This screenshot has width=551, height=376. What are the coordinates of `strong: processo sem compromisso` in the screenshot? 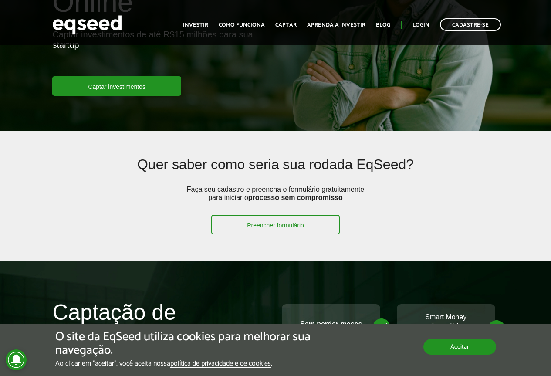 It's located at (295, 197).